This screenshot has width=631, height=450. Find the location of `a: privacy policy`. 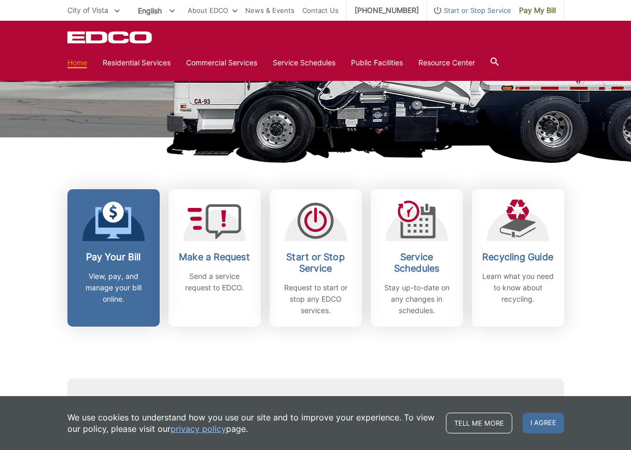

a: privacy policy is located at coordinates (198, 429).